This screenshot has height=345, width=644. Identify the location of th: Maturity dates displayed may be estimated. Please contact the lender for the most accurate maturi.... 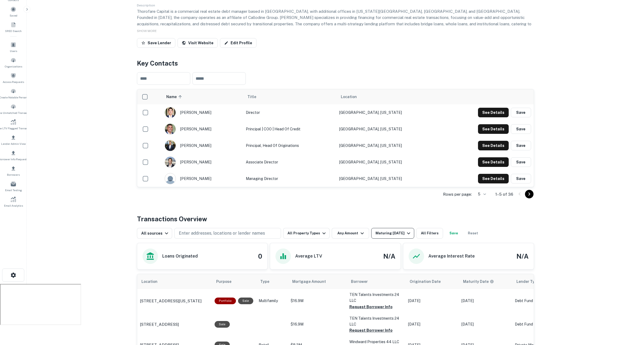
(485, 282).